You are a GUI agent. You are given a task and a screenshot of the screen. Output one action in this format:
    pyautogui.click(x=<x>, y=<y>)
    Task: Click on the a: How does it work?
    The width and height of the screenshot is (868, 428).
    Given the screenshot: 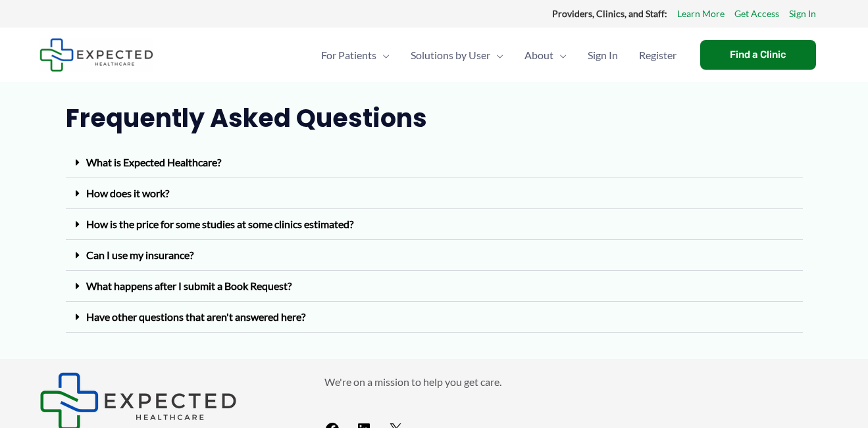 What is the action you would take?
    pyautogui.click(x=128, y=193)
    